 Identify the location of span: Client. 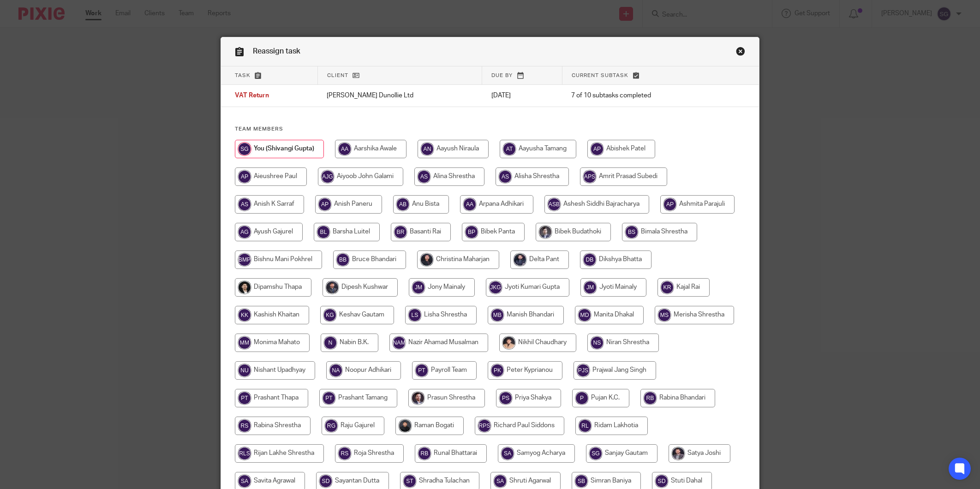
(338, 75).